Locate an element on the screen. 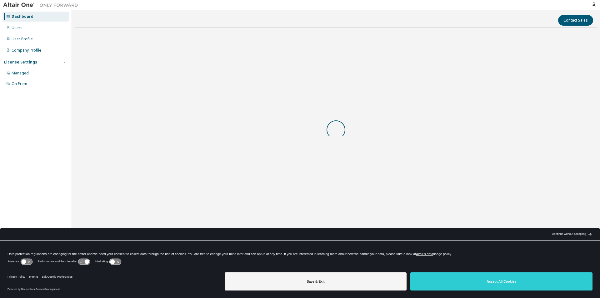  div: License Settings is located at coordinates (21, 62).